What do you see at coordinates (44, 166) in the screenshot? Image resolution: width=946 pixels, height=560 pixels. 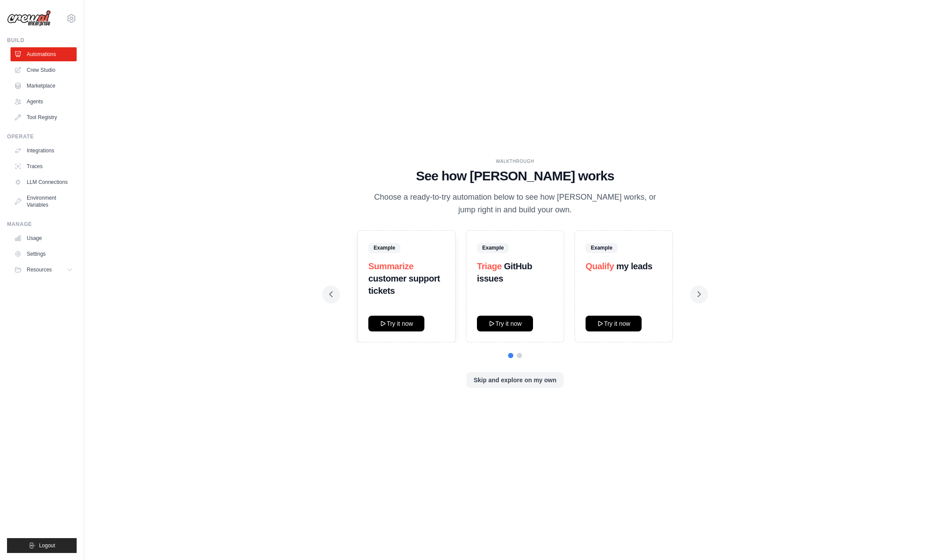 I see `a: Traces` at bounding box center [44, 166].